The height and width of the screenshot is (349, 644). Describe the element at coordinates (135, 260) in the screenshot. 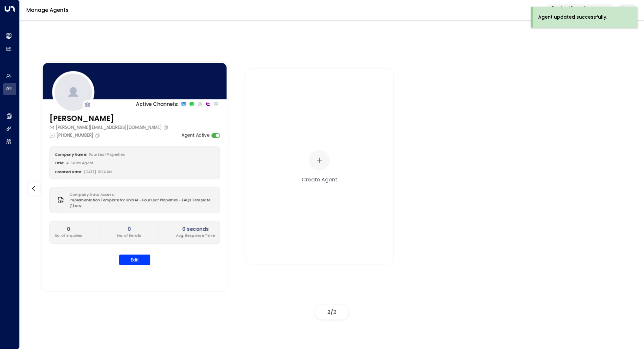

I see `button: Edit` at that location.